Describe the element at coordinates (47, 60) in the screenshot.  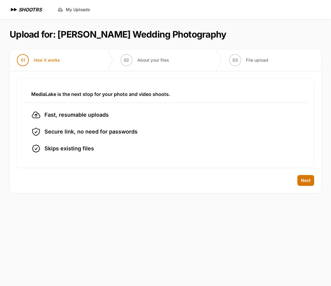
I see `span: How it works` at that location.